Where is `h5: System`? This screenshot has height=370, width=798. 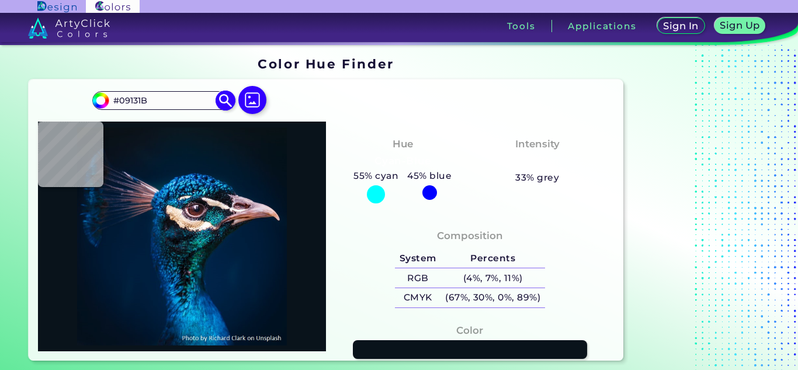 h5: System is located at coordinates (418, 258).